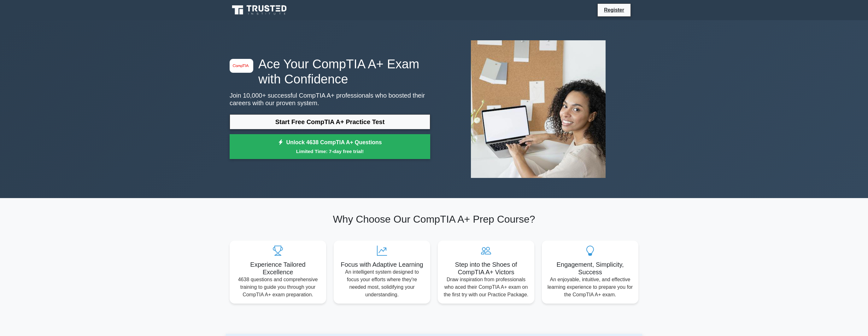  I want to click on a: Register, so click(614, 10).